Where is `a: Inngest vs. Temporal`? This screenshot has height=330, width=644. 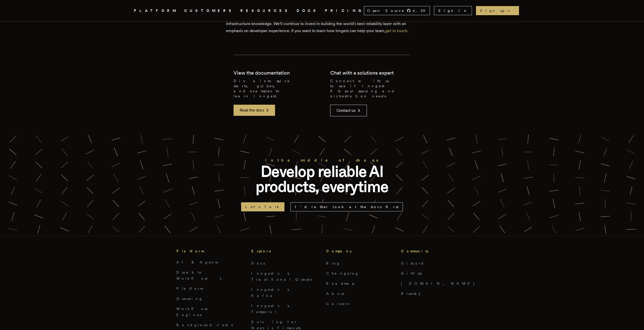 a: Inngest vs. Temporal is located at coordinates (272, 309).